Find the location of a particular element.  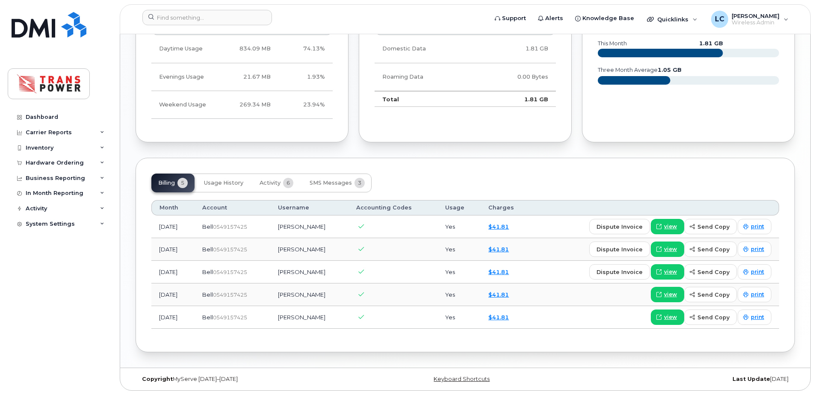

span: Activity is located at coordinates (270, 183).